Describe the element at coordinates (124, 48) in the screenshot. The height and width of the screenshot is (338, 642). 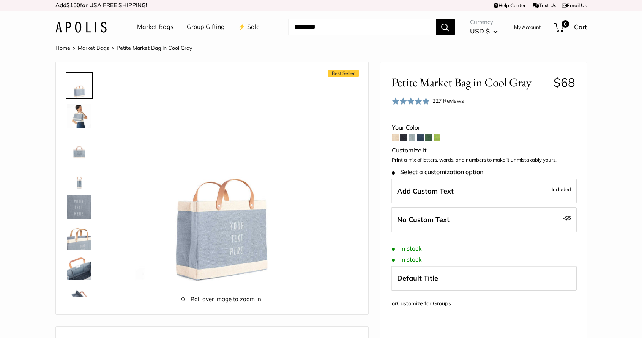
I see `nav: Breadcrumb` at that location.